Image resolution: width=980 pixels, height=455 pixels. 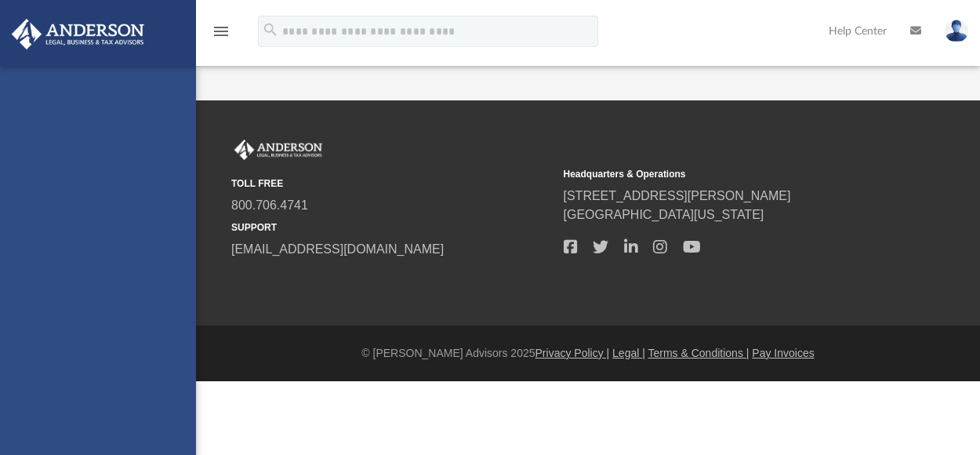 I want to click on img: User Pic, so click(x=957, y=31).